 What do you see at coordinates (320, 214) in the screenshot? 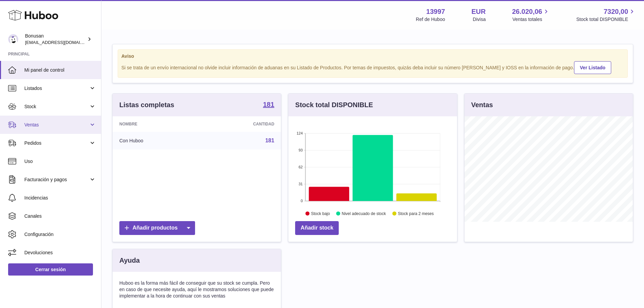
I see `text: Stock bajo` at bounding box center [320, 214].